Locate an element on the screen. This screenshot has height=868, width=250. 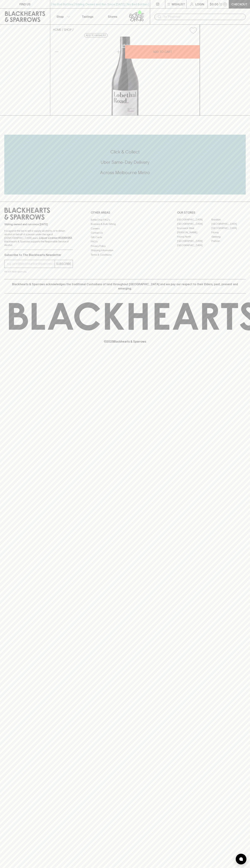
a: Bottle Drop FAQ's is located at coordinates (125, 219).